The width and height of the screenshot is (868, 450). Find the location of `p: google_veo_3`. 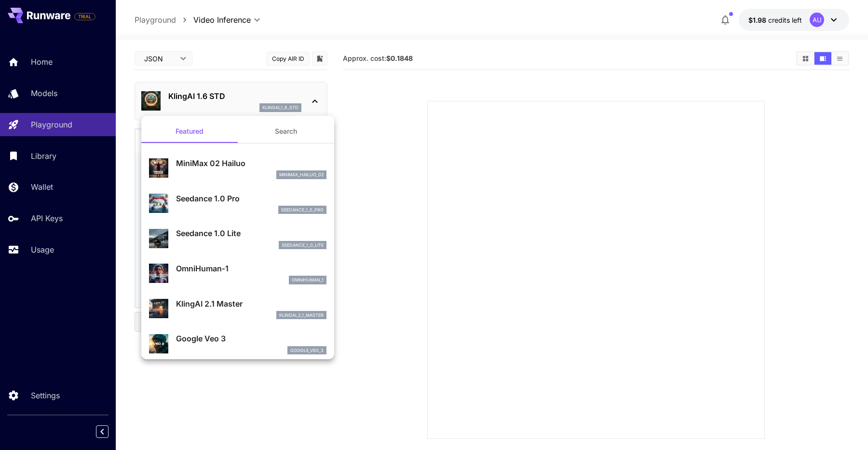

p: google_veo_3 is located at coordinates (306, 350).